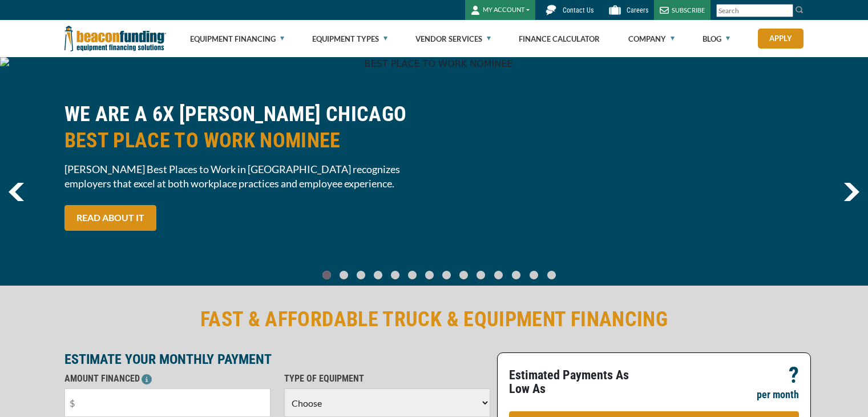 The height and width of the screenshot is (417, 868). Describe the element at coordinates (578, 10) in the screenshot. I see `span: Contact Us` at that location.